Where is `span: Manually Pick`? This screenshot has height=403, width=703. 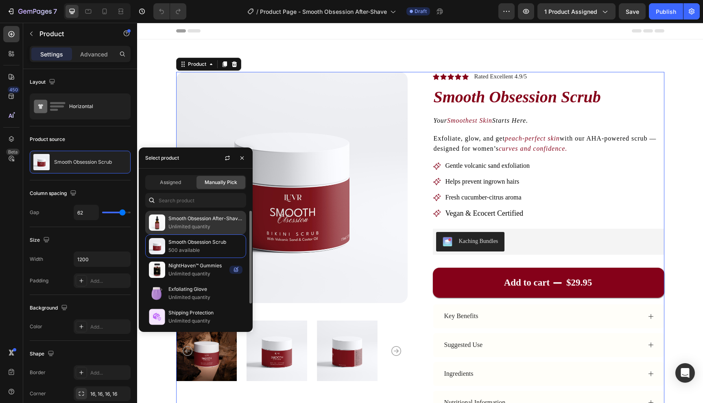 span: Manually Pick is located at coordinates (221, 183).